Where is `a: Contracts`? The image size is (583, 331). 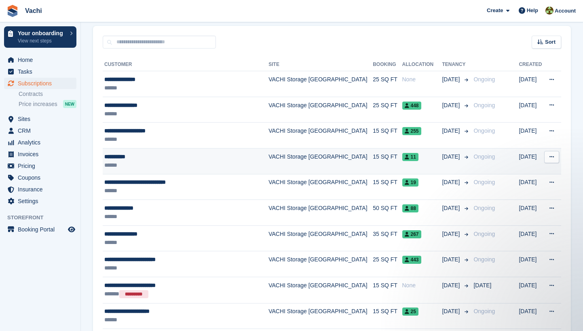
a: Contracts is located at coordinates (47, 94).